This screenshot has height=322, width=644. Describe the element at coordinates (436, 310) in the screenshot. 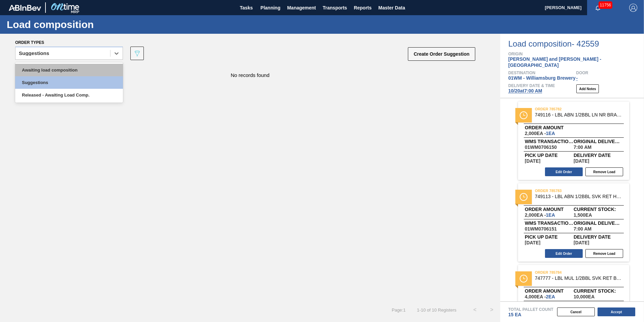

I see `span: 1 - 10 of 10 Registers` at that location.